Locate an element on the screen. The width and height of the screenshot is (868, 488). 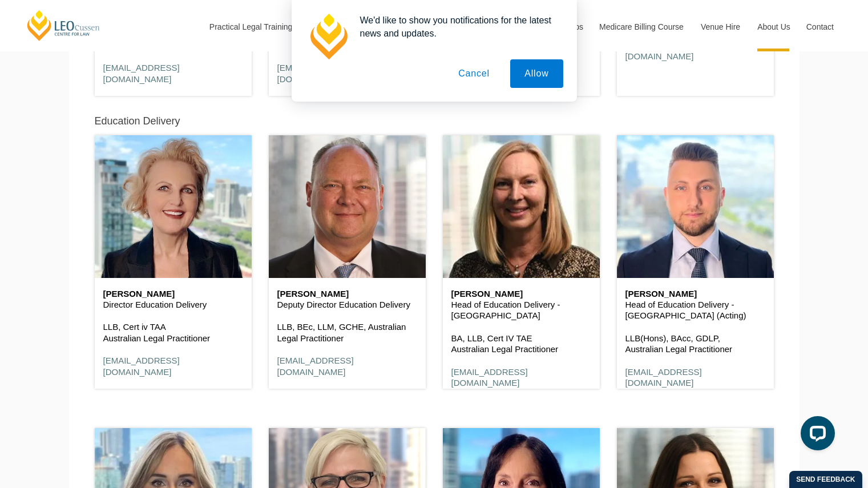
button: Open LiveChat chat widget is located at coordinates (26, 22).